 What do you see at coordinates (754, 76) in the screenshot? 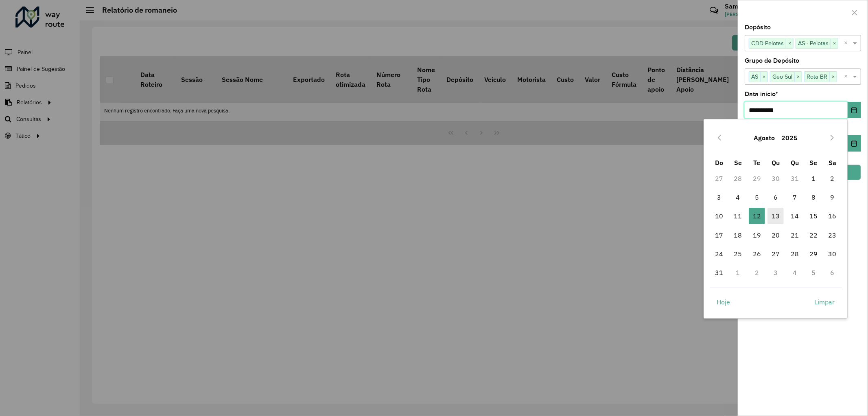
I see `span: AS` at bounding box center [754, 76].